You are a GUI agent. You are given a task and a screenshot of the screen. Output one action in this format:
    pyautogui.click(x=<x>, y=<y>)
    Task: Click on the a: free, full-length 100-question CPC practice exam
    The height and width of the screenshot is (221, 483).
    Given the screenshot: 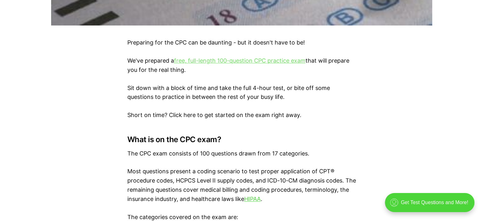 What is the action you would take?
    pyautogui.click(x=240, y=60)
    